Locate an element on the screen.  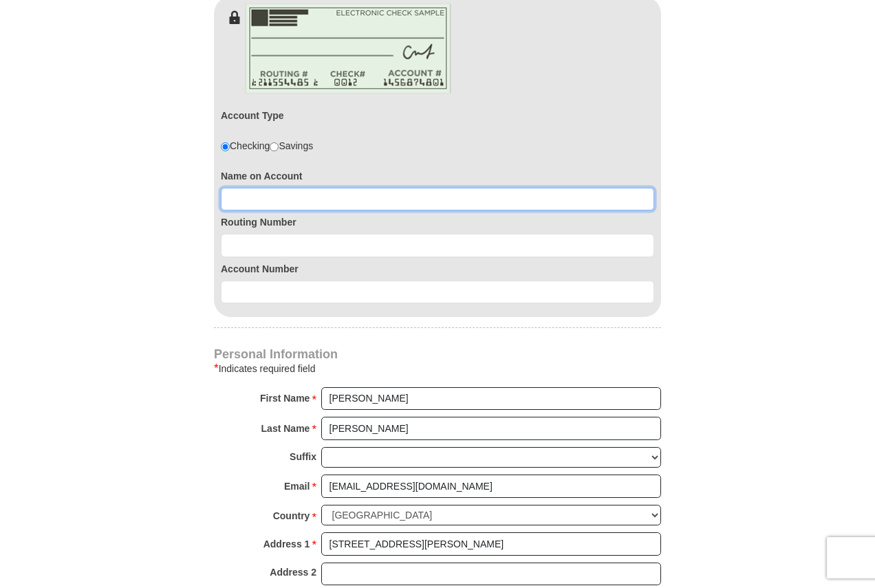
div: Indicates required field is located at coordinates (437, 369).